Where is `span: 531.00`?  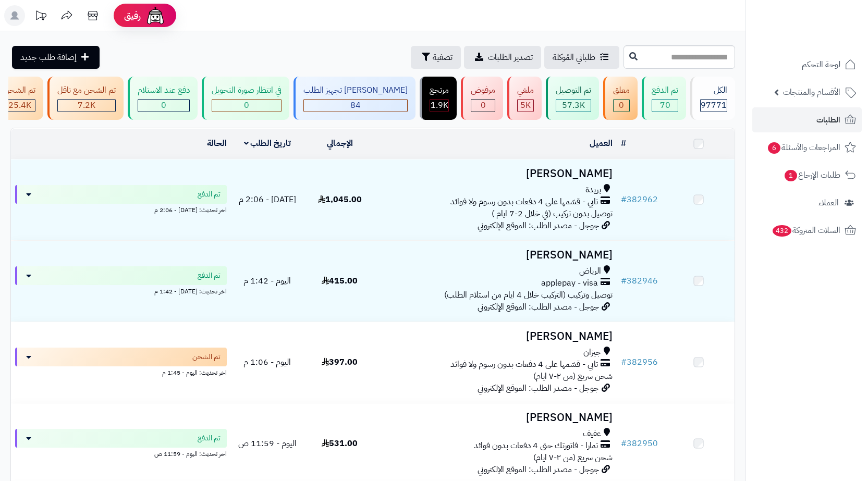 span: 531.00 is located at coordinates (339, 443).